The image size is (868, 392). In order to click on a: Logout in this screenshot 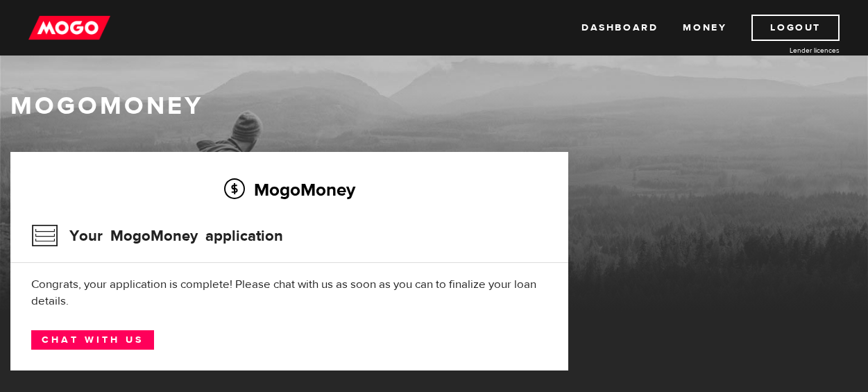, I will do `click(796, 28)`.